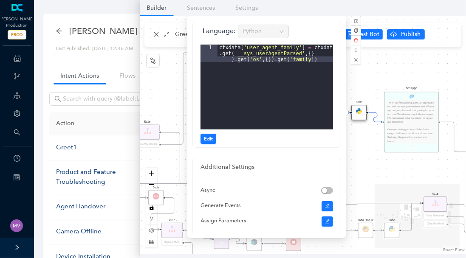 The width and height of the screenshot is (466, 258). Describe the element at coordinates (375, 117) in the screenshot. I see `g: Edge from reactflownode_280e70c4-dfda-48eb-8b04-5fd03d3636e9 to reactflownode_2625494f-9a7a-479c-...` at that location.